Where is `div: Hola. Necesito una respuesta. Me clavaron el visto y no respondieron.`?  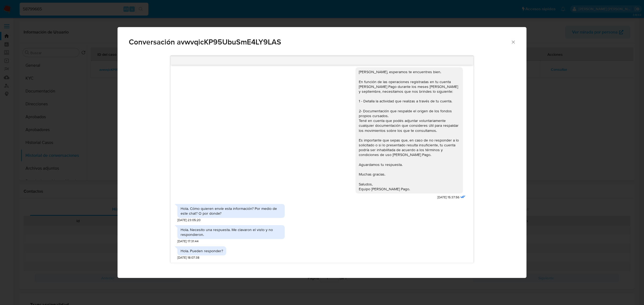
div: Hola. Necesito una respuesta. Me clavaron el visto y no respondieron. is located at coordinates (231, 232).